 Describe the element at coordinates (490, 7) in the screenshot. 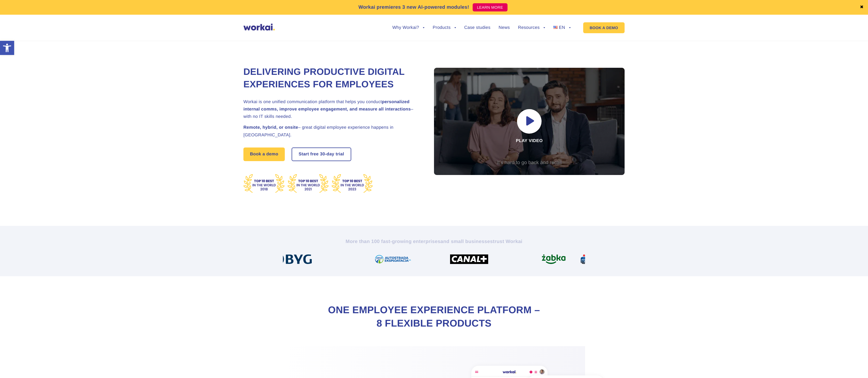

I see `a: LEARN MORE` at that location.